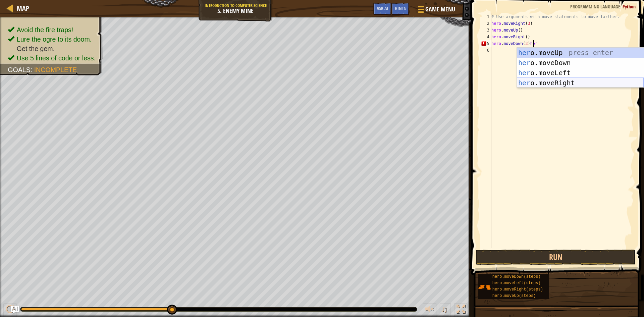 This screenshot has width=644, height=317. Describe the element at coordinates (383, 8) in the screenshot. I see `span: Ask AI` at that location.